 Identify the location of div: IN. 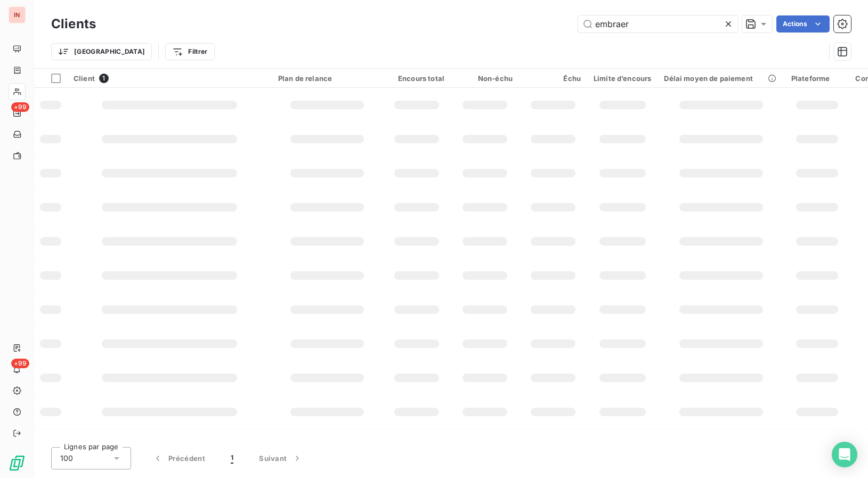
(17, 15).